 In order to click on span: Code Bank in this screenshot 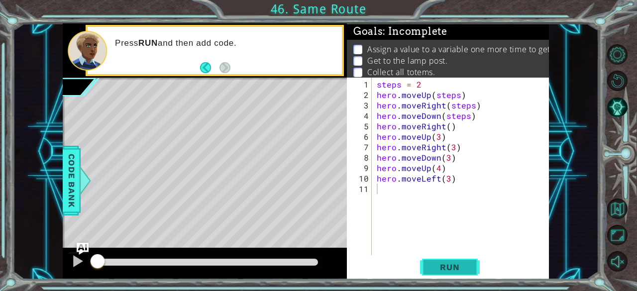, I will do `click(72, 180)`.